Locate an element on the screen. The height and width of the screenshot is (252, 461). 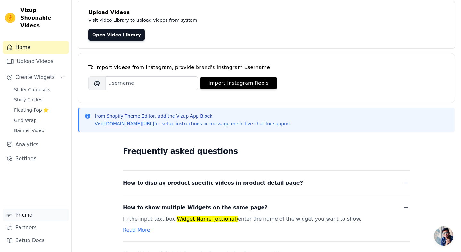
a: Slider Carousels is located at coordinates (39, 90).